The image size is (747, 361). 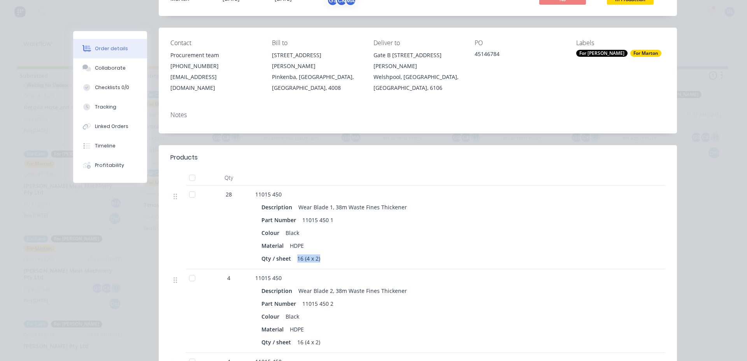 What do you see at coordinates (318, 220) in the screenshot?
I see `div: 11015 450 1` at bounding box center [318, 220].